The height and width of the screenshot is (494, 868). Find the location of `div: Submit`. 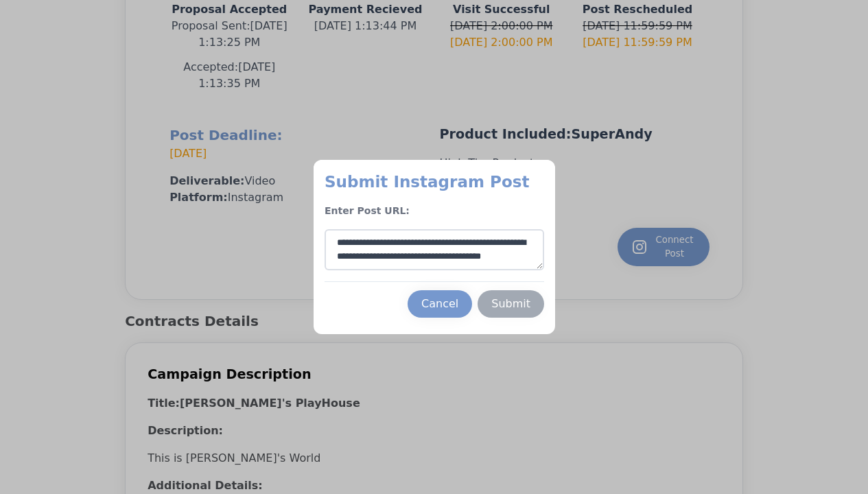

div: Submit is located at coordinates (510, 304).